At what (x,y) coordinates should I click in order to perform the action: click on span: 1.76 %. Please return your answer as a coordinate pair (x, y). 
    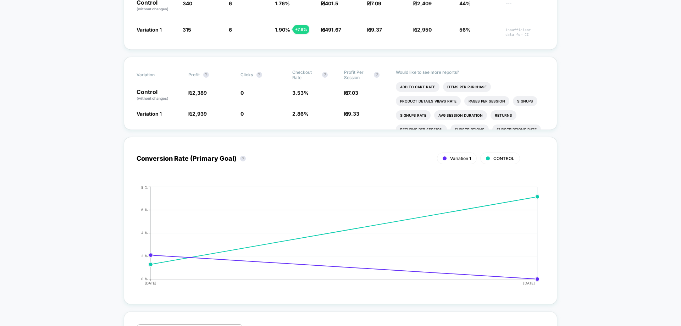
    Looking at the image, I should click on (282, 3).